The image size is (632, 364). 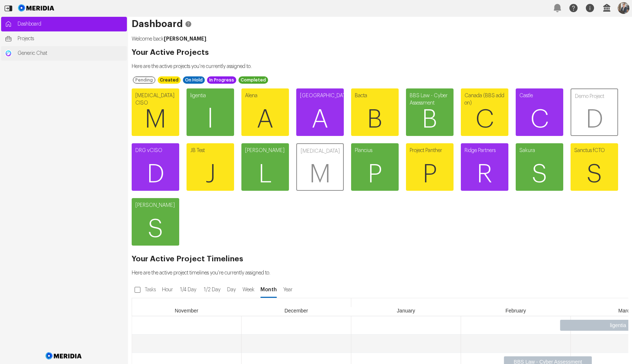 What do you see at coordinates (210, 112) in the screenshot?
I see `a: ligential` at bounding box center [210, 112].